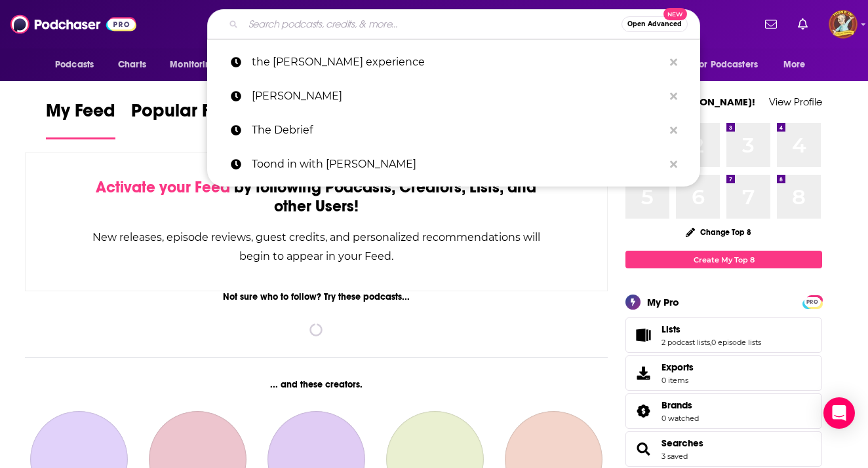 The image size is (868, 468). Describe the element at coordinates (187, 115) in the screenshot. I see `span: Popular Feed` at that location.